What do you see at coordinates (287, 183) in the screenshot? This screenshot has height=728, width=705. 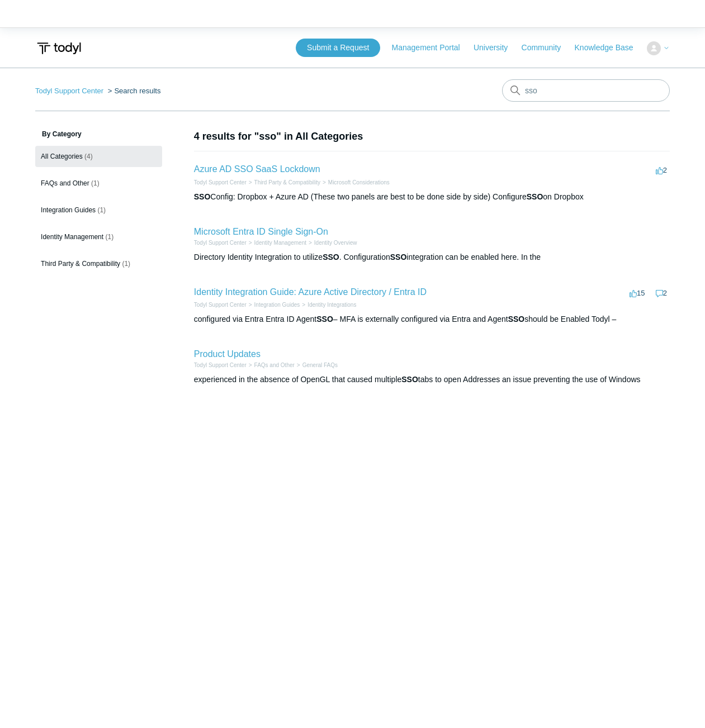 I see `a: Third Party & Compatibility` at bounding box center [287, 183].